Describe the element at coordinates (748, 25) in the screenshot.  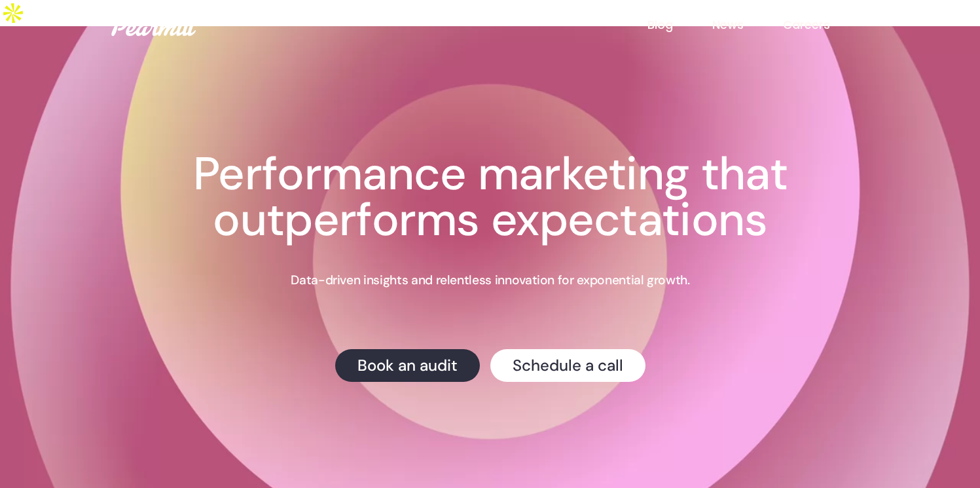
I see `a: News` at that location.